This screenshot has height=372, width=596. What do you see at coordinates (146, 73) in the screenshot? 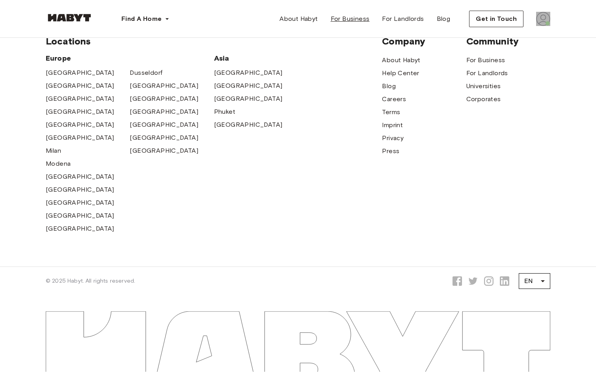
I see `a: Dusseldorf` at bounding box center [146, 73].